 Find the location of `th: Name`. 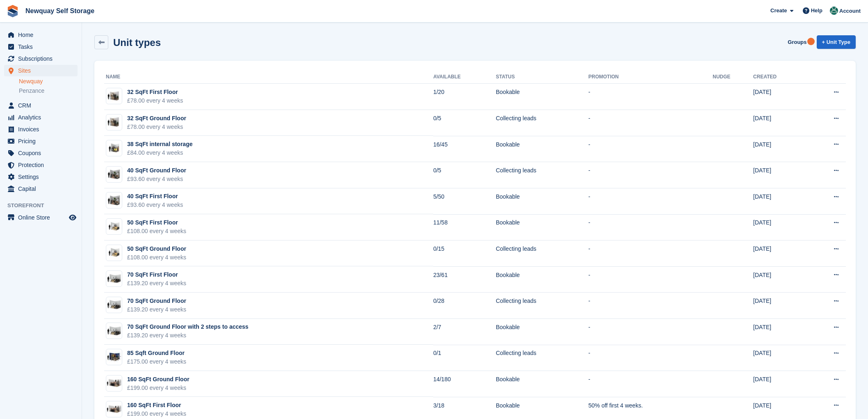

th: Name is located at coordinates (268, 77).